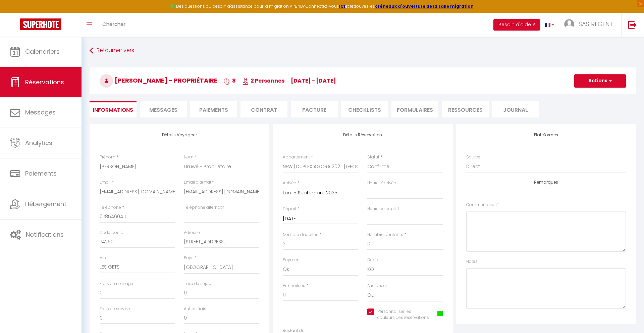  Describe the element at coordinates (314, 109) in the screenshot. I see `li: Facture` at that location.